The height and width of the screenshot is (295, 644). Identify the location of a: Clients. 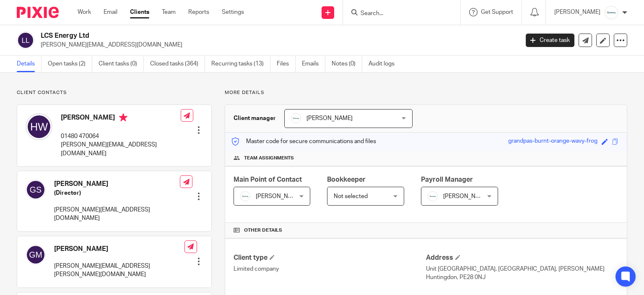
(140, 12).